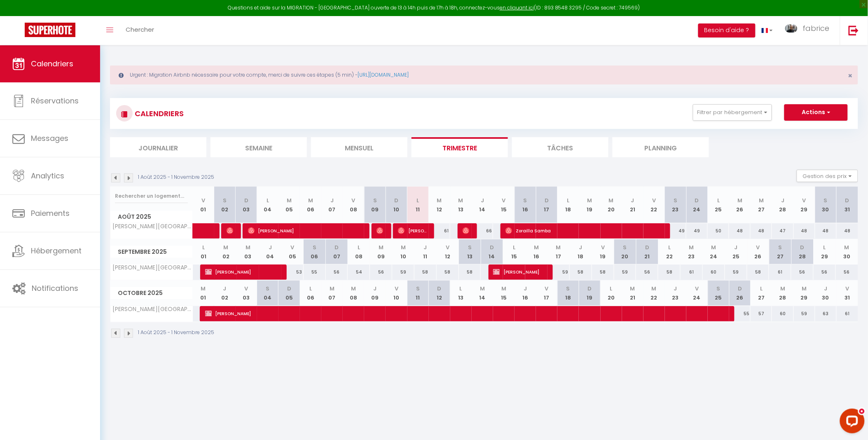 The height and width of the screenshot is (440, 868). Describe the element at coordinates (19, 16) in the screenshot. I see `button: Open LiveChat chat widget` at that location.